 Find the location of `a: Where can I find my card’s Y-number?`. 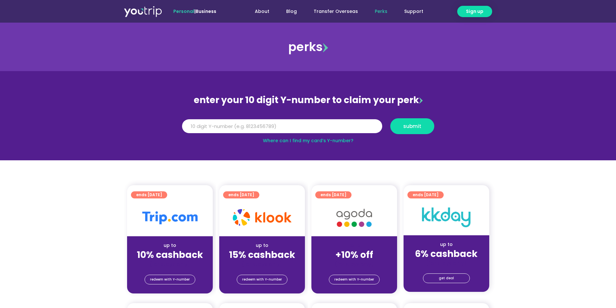

a: Where can I find my card’s Y-number? is located at coordinates (308, 141).